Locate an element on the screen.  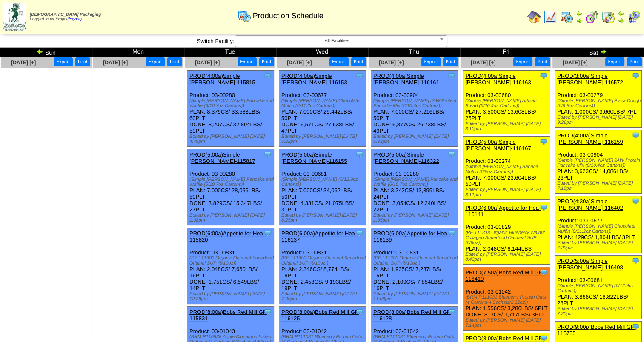
div: Product: 03-00274 PLAN: 7,000CS / 23,604LBS / 50PLT is located at coordinates (507, 168).